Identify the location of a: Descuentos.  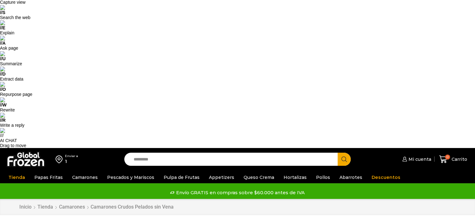
(386, 178).